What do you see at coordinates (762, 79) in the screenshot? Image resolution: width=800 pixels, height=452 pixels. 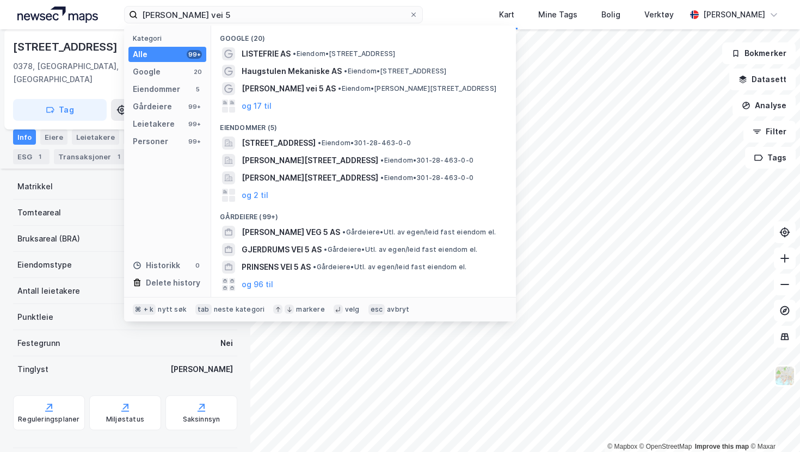 I see `button: Datasett` at bounding box center [762, 79].